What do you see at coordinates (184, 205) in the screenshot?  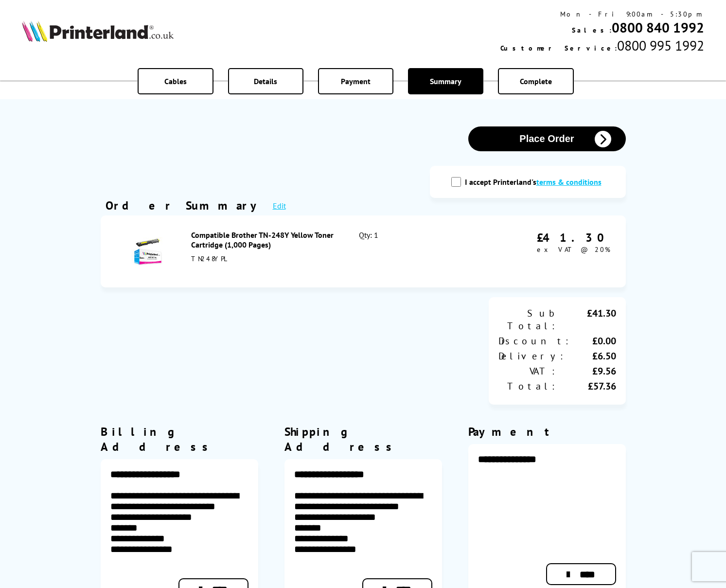 I see `div: Order Summary` at bounding box center [184, 205].